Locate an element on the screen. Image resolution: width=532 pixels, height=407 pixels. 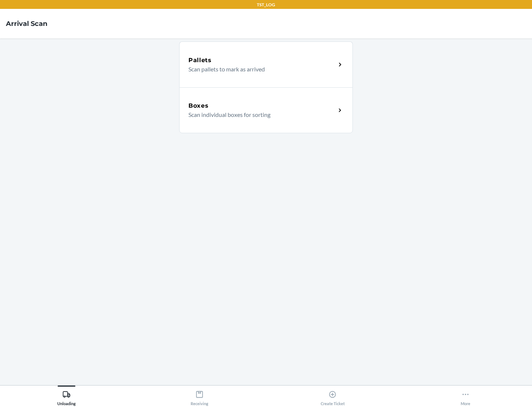
div: More is located at coordinates (465, 397).